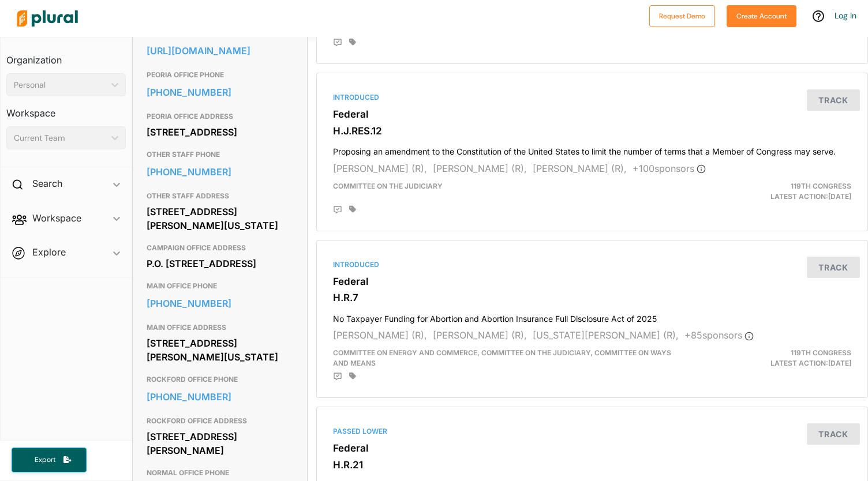 Image resolution: width=868 pixels, height=481 pixels. What do you see at coordinates (682, 15) in the screenshot?
I see `a: Request Demo` at bounding box center [682, 15].